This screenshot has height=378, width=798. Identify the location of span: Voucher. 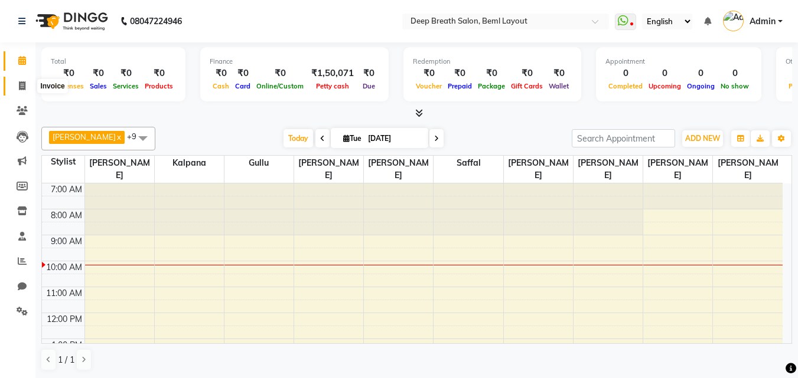
(429, 86).